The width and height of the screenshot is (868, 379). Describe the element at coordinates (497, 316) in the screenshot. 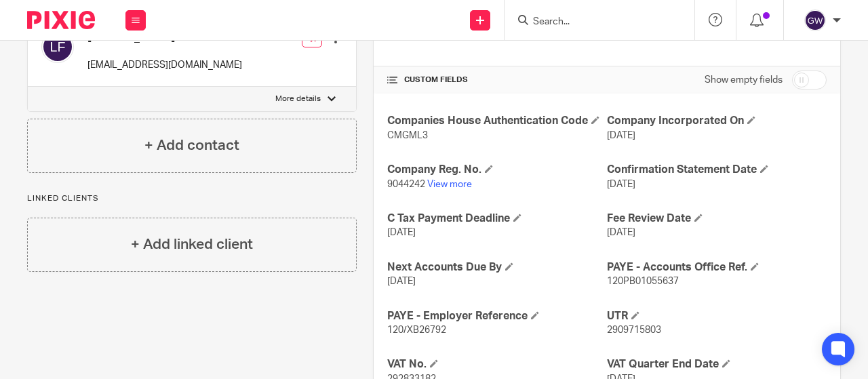

I see `h4: PAYE - Employer Reference` at that location.